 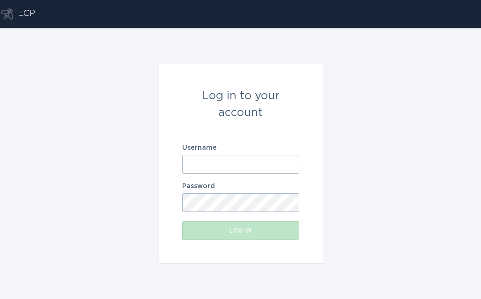 I want to click on div: ECP, so click(x=26, y=14).